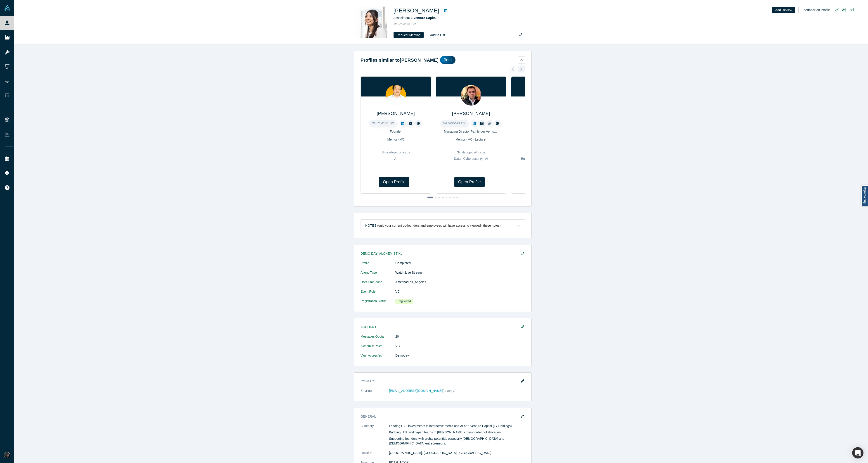 The width and height of the screenshot is (868, 463). Describe the element at coordinates (784, 10) in the screenshot. I see `button: Add Review` at that location.